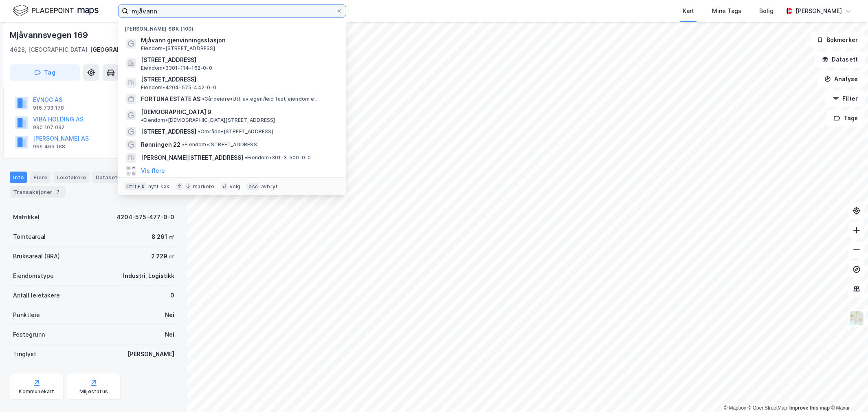  I want to click on div: Transaksjoner, so click(37, 192).